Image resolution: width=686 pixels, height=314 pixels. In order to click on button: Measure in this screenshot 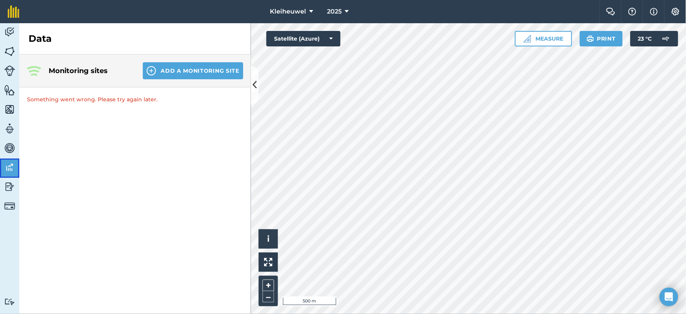, I will do `click(544, 39)`.